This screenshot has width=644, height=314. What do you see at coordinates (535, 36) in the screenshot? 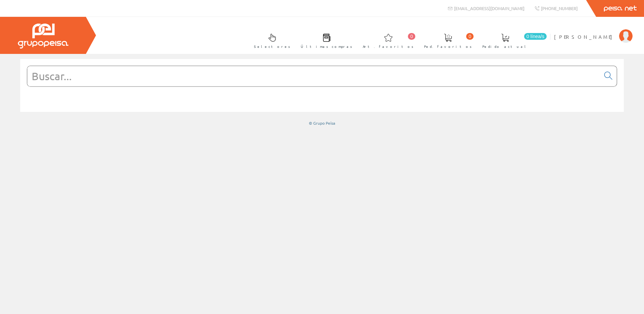
I see `span: 0 línea/s` at bounding box center [535, 36].